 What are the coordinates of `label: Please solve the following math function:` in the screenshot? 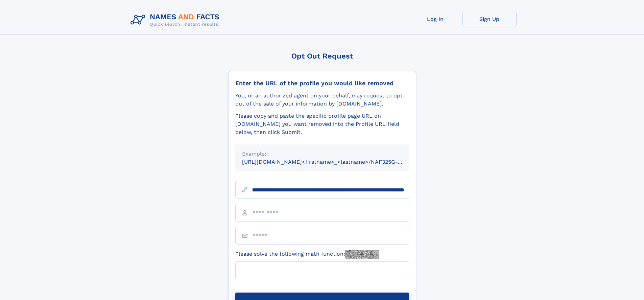 It's located at (307, 254).